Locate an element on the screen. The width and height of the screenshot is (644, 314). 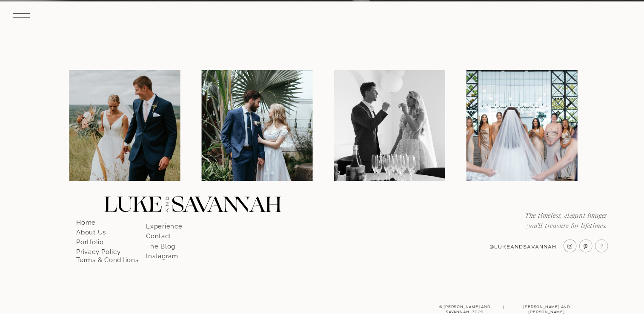
a: Home is located at coordinates (100, 220).